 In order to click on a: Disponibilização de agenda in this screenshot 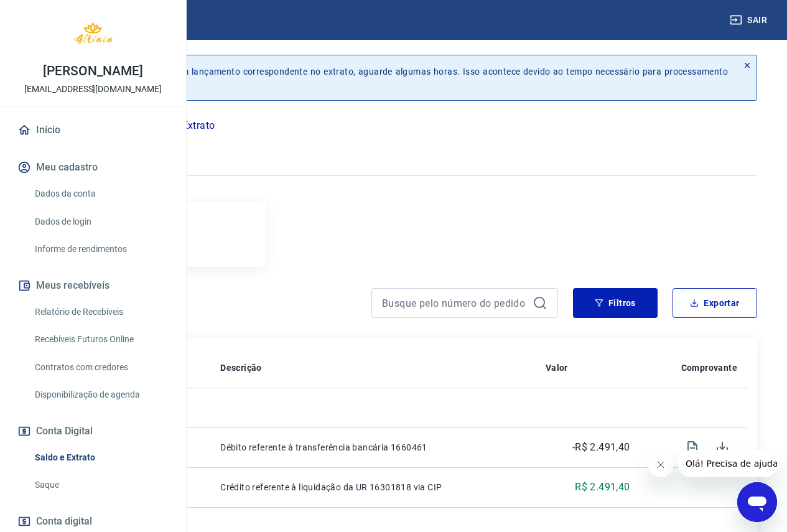, I will do `click(100, 394)`.